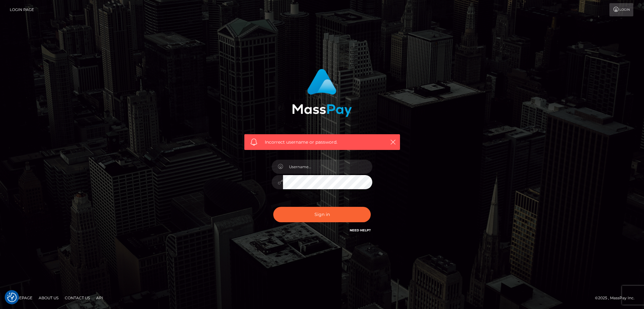 This screenshot has width=644, height=309. What do you see at coordinates (617, 298) in the screenshot?
I see `div: © 2025 , MassPay Inc.` at bounding box center [617, 298].